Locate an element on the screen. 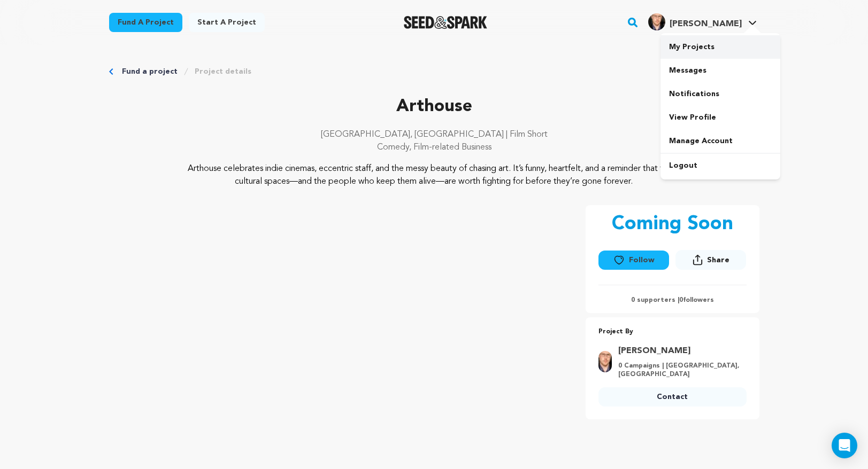  a: Project details is located at coordinates (223, 72).